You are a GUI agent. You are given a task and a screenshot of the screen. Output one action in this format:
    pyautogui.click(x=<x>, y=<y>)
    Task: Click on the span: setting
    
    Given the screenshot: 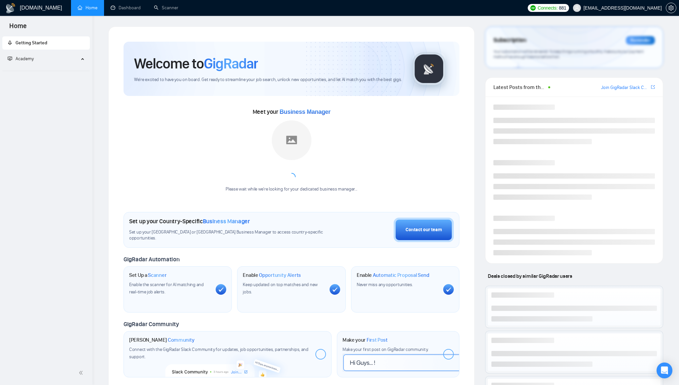 What is the action you would take?
    pyautogui.click(x=671, y=8)
    